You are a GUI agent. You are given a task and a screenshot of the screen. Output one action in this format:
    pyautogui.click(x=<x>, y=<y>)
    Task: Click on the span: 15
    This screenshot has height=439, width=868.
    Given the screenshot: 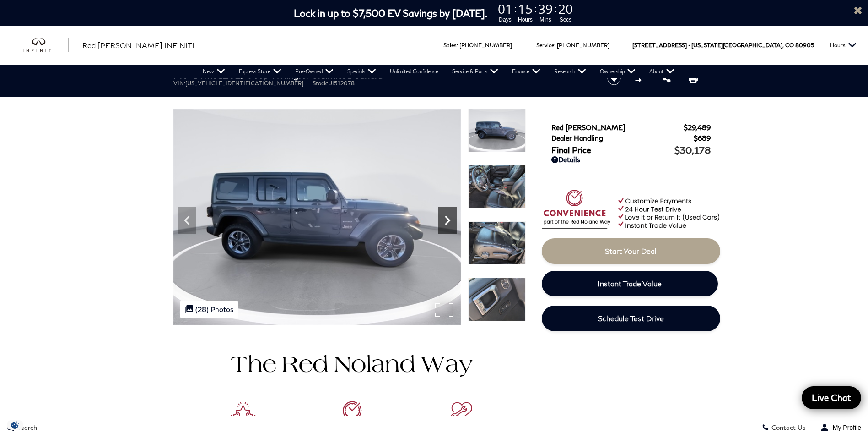 What is the action you would take?
    pyautogui.click(x=526, y=8)
    